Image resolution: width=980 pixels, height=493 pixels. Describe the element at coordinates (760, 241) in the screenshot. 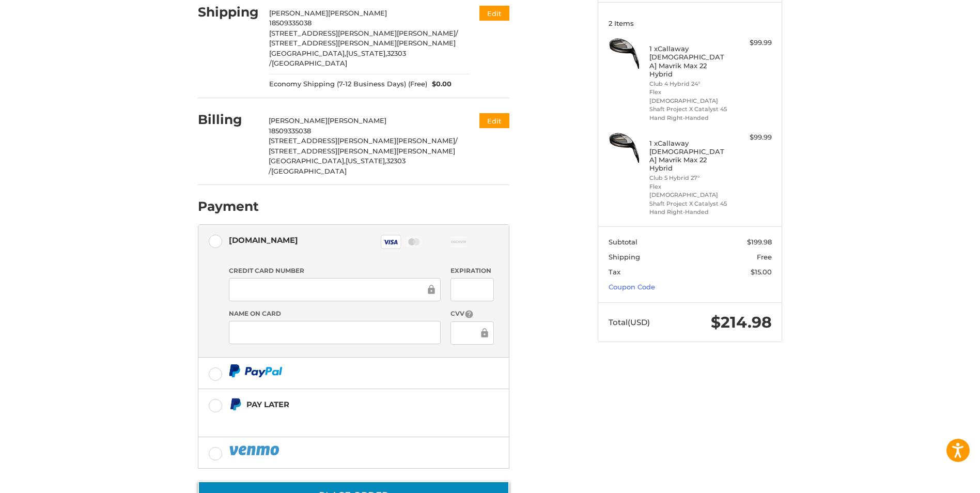

I see `span: $199.98` at that location.